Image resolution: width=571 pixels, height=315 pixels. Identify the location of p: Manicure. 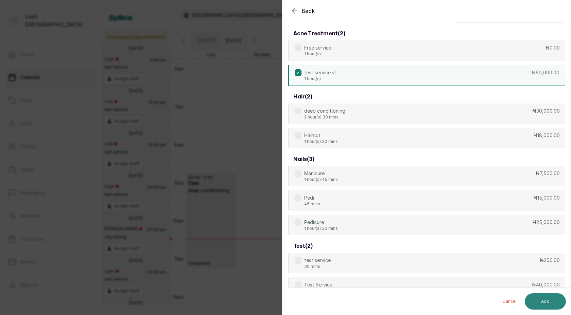
(321, 174).